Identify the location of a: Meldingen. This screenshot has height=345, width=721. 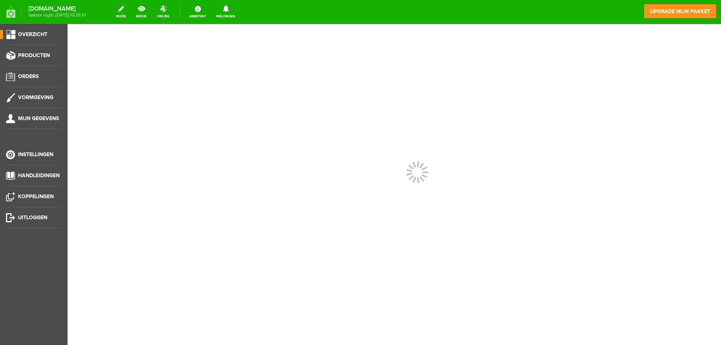
(226, 12).